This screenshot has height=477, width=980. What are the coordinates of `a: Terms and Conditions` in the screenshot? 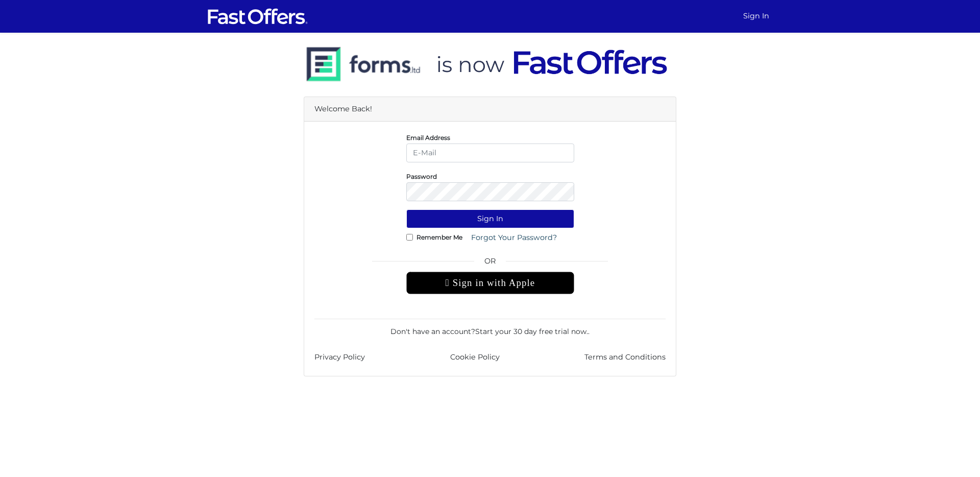 It's located at (625, 357).